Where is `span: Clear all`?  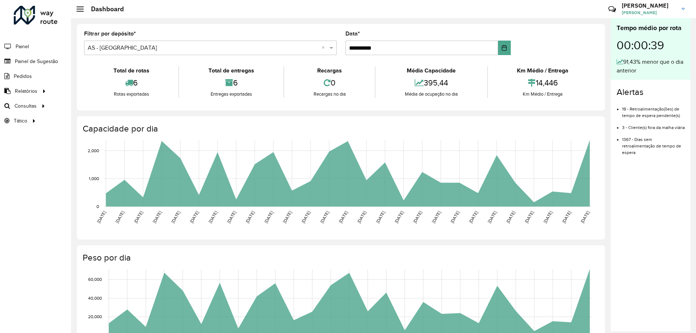 span: Clear all is located at coordinates (324, 48).